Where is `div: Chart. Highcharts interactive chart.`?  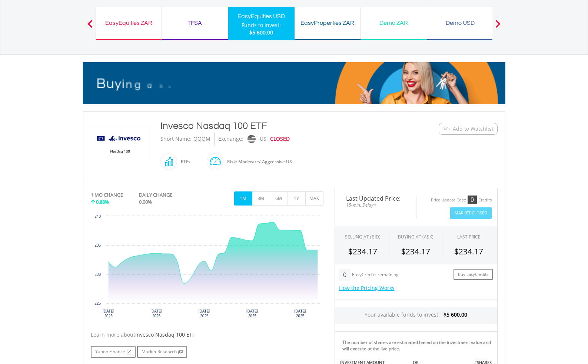 div: Chart. Highcharts interactive chart. is located at coordinates (207, 268).